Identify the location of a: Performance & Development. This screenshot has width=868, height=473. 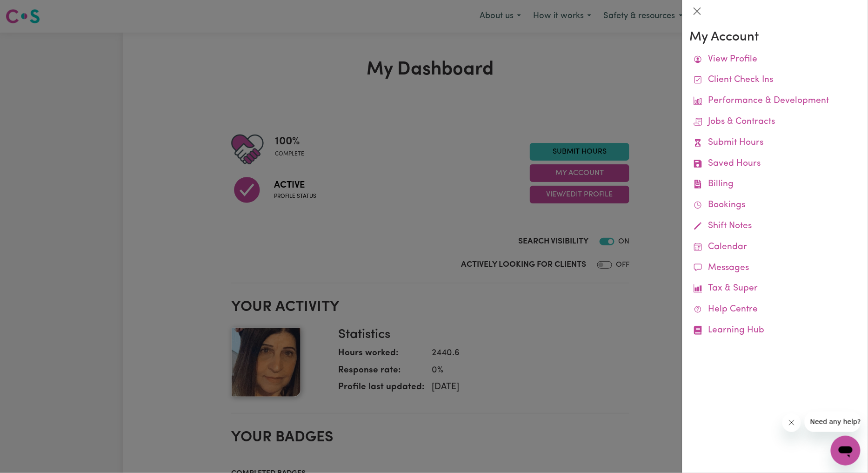
(775, 101).